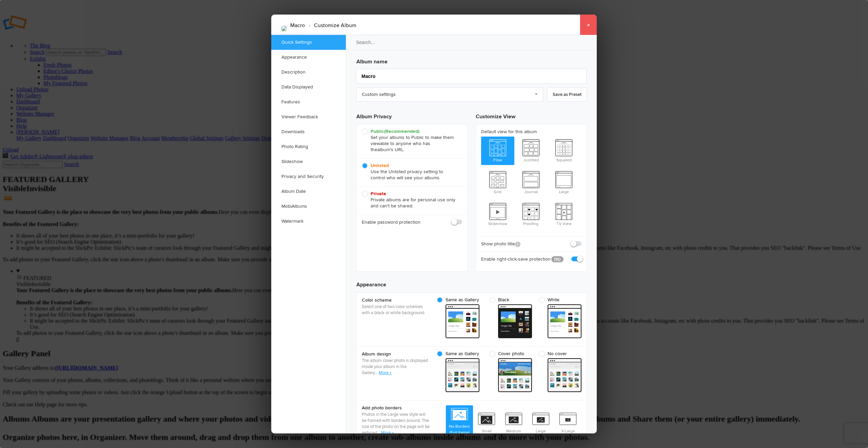 The image size is (868, 448). Describe the element at coordinates (531, 150) in the screenshot. I see `span: Justified` at that location.